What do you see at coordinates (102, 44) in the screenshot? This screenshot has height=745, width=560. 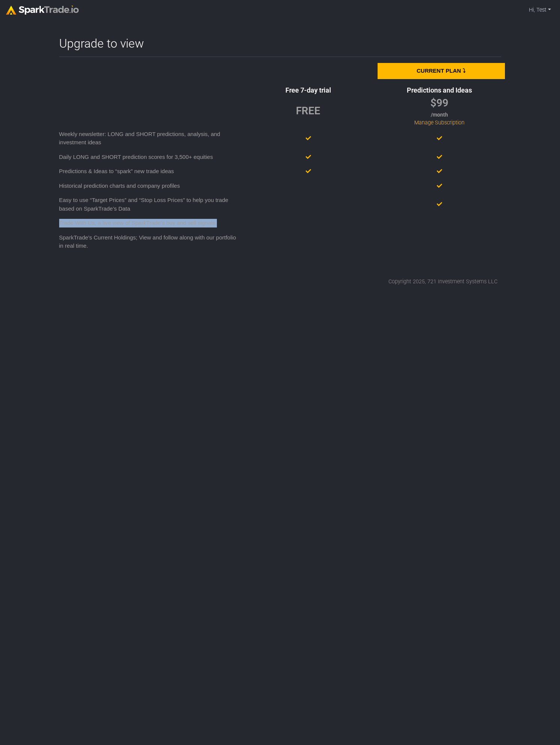 I see `h2: Upgrade to view` at bounding box center [102, 44].